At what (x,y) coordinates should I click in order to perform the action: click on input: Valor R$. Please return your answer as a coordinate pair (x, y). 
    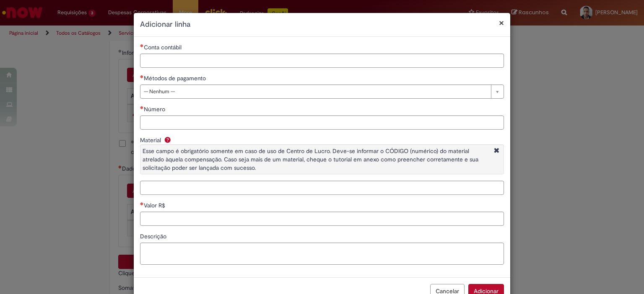
    Looking at the image, I should click on (322, 219).